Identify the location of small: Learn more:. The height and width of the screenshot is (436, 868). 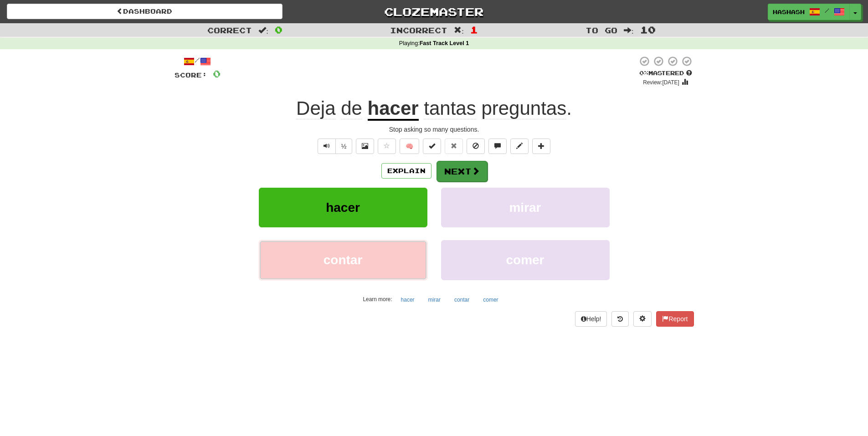
(377, 299).